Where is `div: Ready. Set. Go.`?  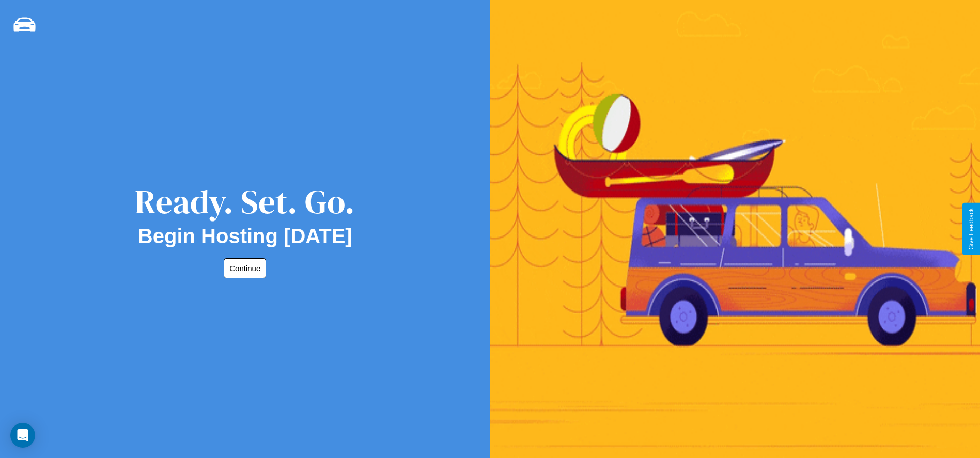 div: Ready. Set. Go. is located at coordinates (245, 201).